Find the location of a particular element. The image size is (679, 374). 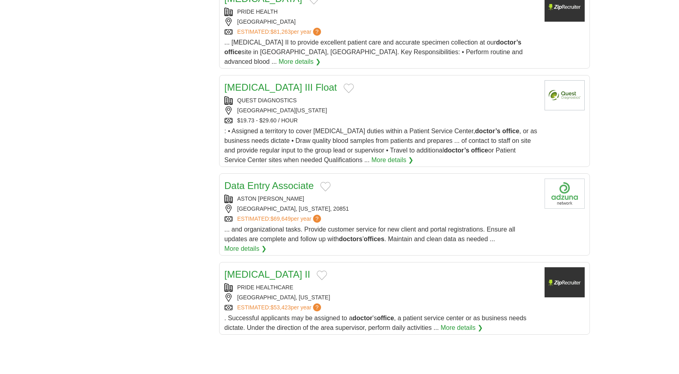

span: $81,263 is located at coordinates (280, 32).